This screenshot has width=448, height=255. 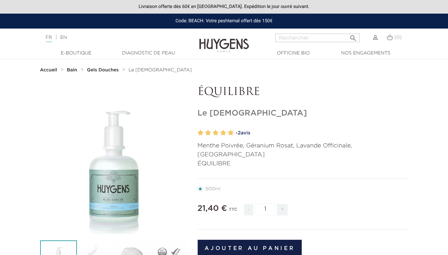 What do you see at coordinates (213, 189) in the screenshot?
I see `label: 500ml` at bounding box center [213, 189].